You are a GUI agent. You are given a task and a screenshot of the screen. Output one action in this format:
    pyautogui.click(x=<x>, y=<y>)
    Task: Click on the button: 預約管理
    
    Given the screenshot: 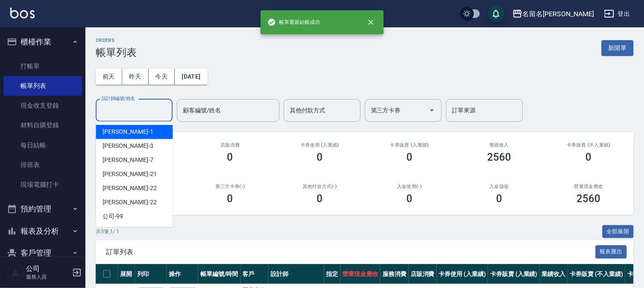 What is the action you would take?
    pyautogui.click(x=43, y=209)
    